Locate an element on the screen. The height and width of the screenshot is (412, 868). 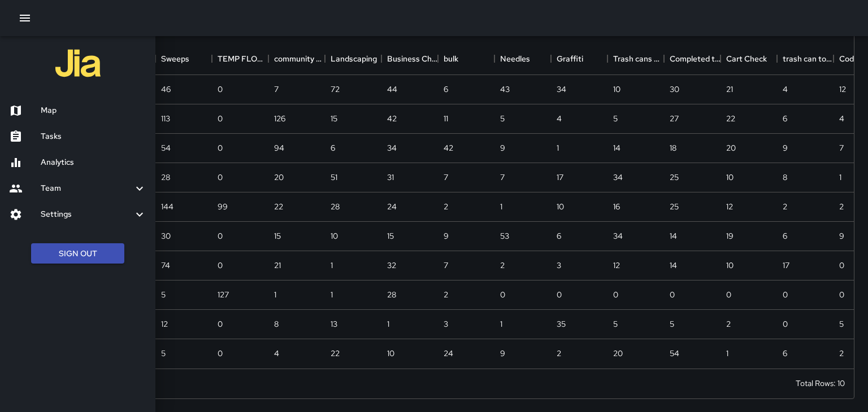
img: jia-logo is located at coordinates (78, 63).